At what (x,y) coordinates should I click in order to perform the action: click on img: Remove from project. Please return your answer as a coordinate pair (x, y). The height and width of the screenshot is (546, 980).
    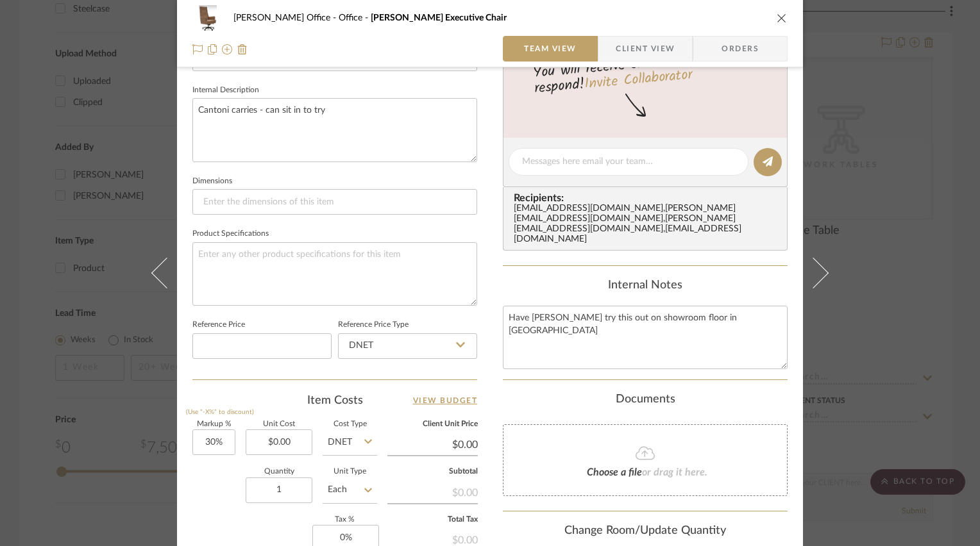
    Looking at the image, I should click on (242, 49).